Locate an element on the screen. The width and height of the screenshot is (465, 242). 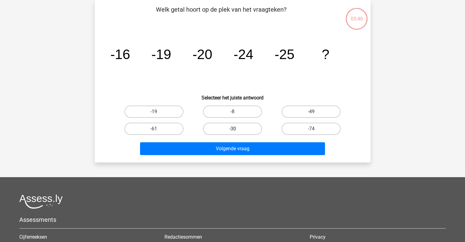
tspan: -24 is located at coordinates (243, 54).